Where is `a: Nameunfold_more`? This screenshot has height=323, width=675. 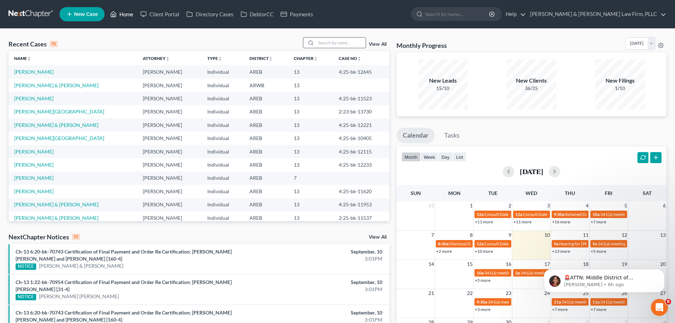 a: Nameunfold_more is located at coordinates (23, 58).